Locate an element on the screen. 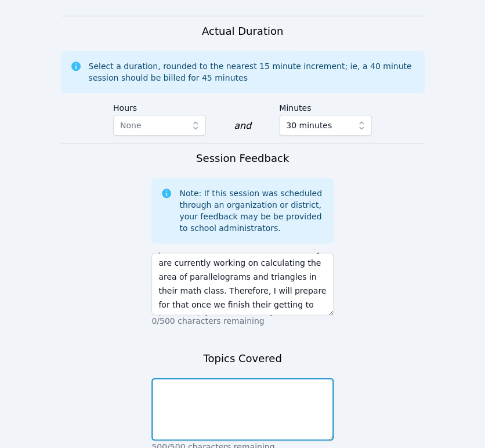 Image resolution: width=485 pixels, height=448 pixels. textarea: We introduced ourselves and I found out that some of the students had used Miro but one had not. ... is located at coordinates (243, 284).